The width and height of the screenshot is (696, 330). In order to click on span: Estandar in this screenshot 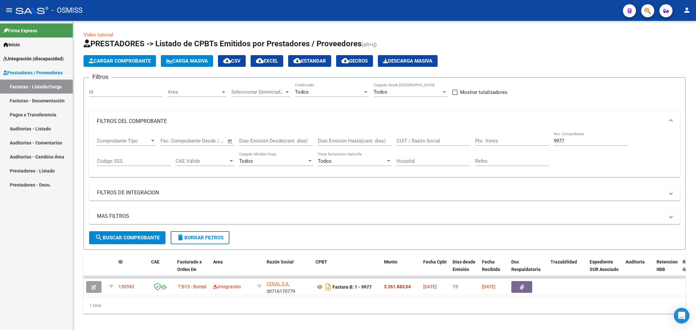, I will do `click(310, 61)`.